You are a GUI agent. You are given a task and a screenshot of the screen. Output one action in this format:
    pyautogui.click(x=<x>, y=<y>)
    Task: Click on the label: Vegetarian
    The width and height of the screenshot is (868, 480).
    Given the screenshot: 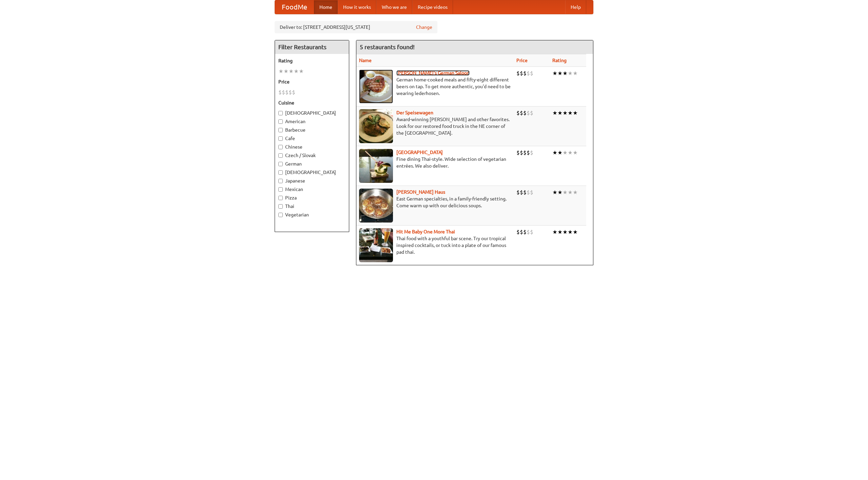 What is the action you would take?
    pyautogui.click(x=312, y=215)
    